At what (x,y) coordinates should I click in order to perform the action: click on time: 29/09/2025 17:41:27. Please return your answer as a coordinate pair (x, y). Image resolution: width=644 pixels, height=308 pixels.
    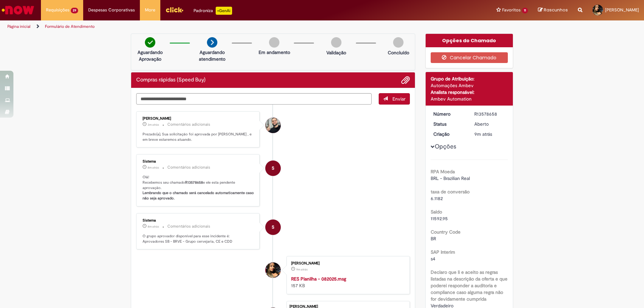
    Looking at the image, I should click on (301, 269).